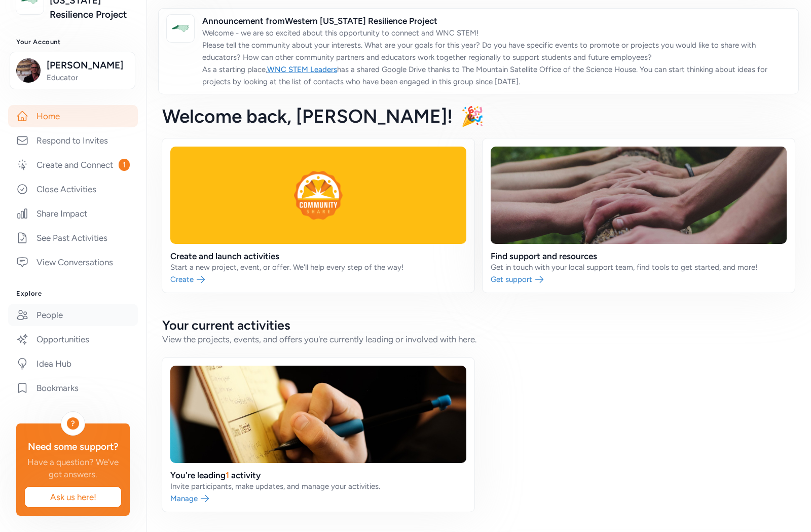  What do you see at coordinates (73, 446) in the screenshot?
I see `div: Need some support?` at bounding box center [73, 446].